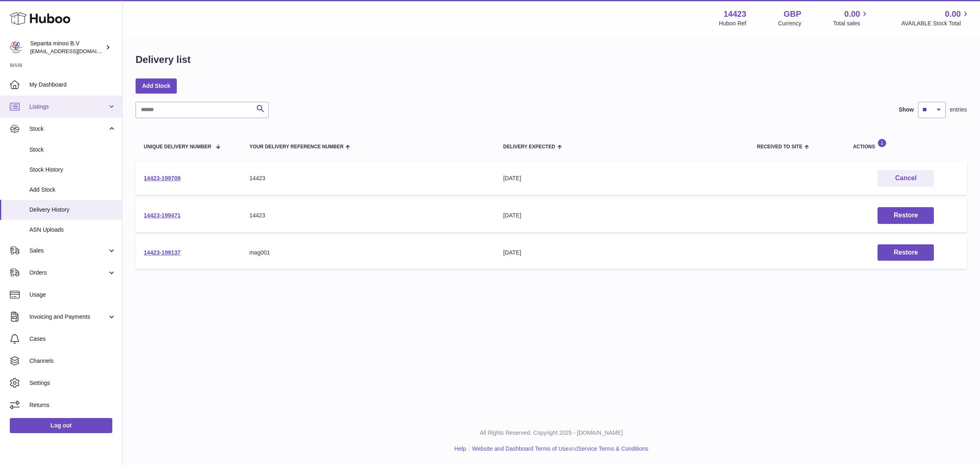 The height and width of the screenshot is (465, 980). Describe the element at coordinates (73, 383) in the screenshot. I see `span: Settings` at that location.